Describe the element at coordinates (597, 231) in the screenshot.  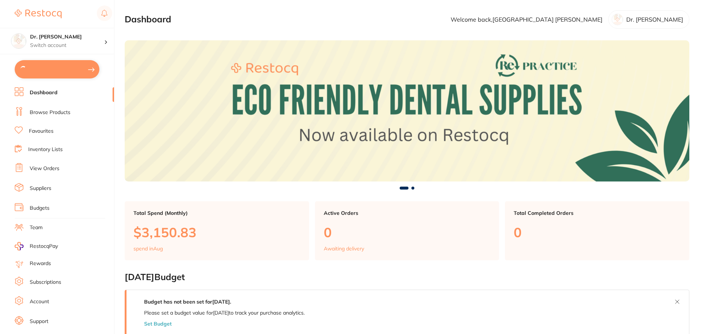
I see `a: Total Completed Orders0` at that location.